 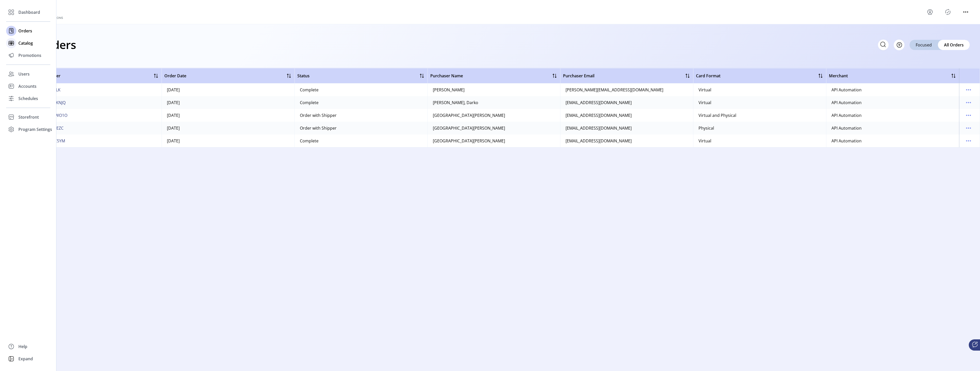 I want to click on div: Focused, so click(x=923, y=45).